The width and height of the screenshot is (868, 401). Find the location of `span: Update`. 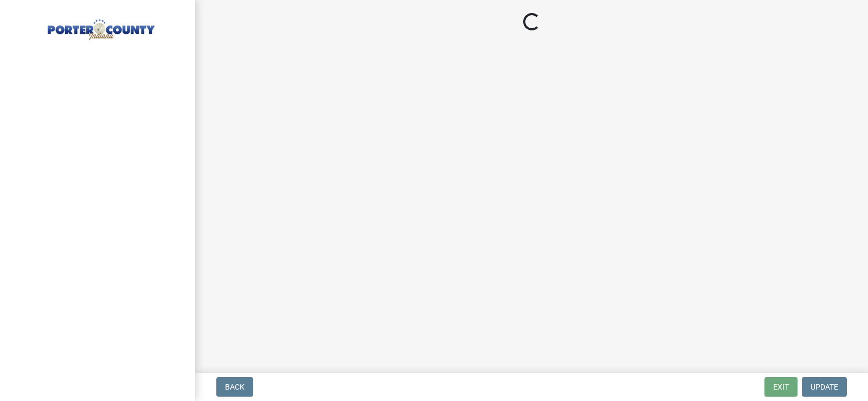

span: Update is located at coordinates (824, 387).